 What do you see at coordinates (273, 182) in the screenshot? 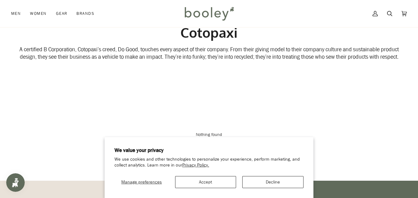
I see `button: Decline` at bounding box center [273, 182].